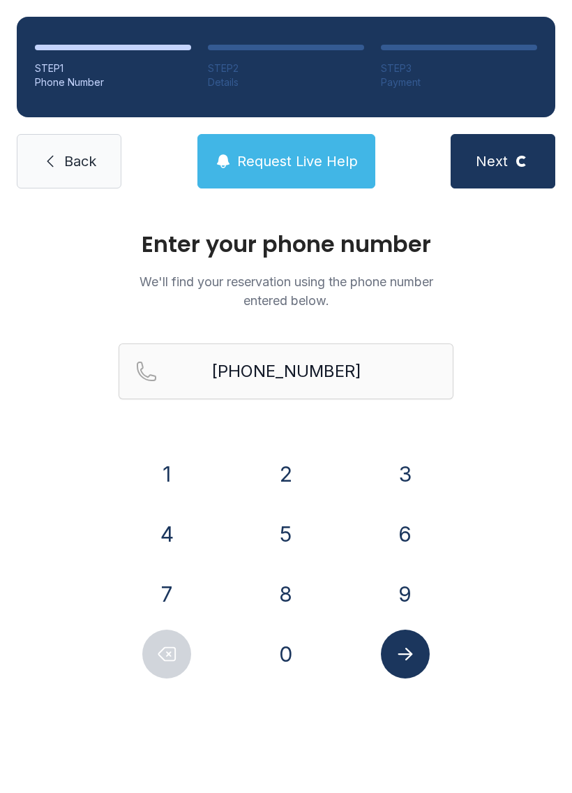  Describe the element at coordinates (405, 534) in the screenshot. I see `button: 6` at that location.